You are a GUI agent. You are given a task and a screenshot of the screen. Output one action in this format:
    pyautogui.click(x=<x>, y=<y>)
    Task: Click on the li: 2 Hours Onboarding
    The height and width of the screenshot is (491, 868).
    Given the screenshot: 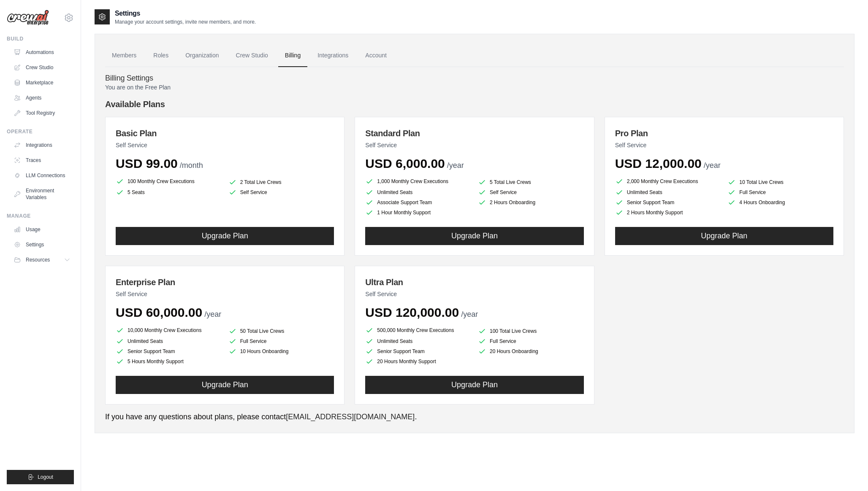 What is the action you would take?
    pyautogui.click(x=530, y=202)
    